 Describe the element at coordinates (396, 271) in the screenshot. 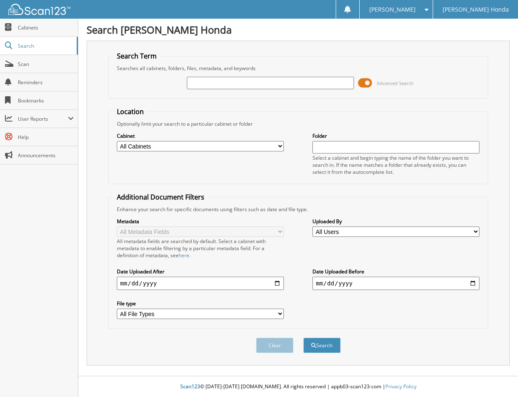

I see `label: Date Uploaded Before` at that location.